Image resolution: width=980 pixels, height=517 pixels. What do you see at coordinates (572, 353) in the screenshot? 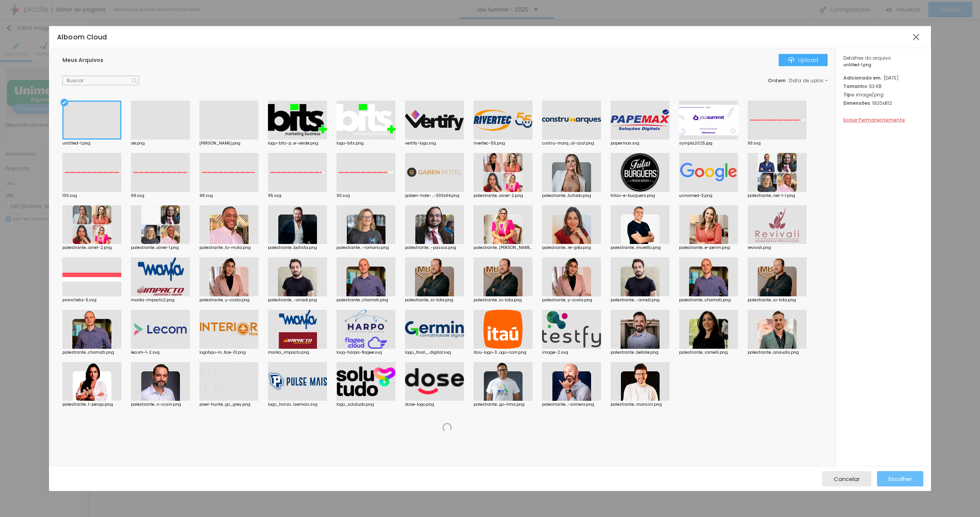
I see `div: image-2.svg` at bounding box center [572, 353].